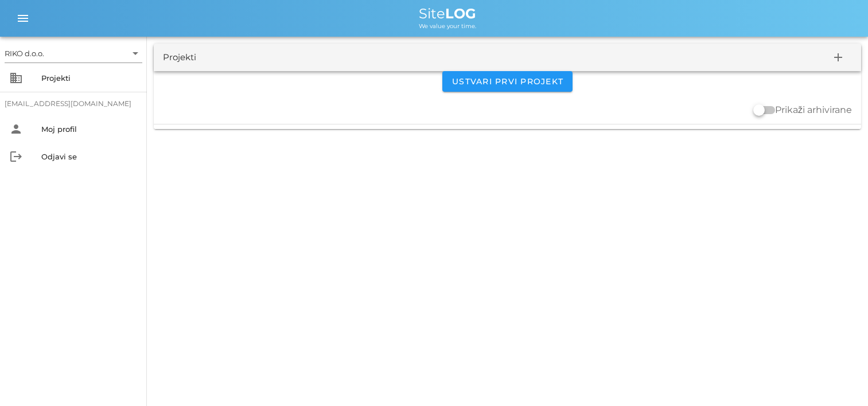 The width and height of the screenshot is (868, 406). Describe the element at coordinates (507, 82) in the screenshot. I see `button: Ustvari prvi projekt` at that location.